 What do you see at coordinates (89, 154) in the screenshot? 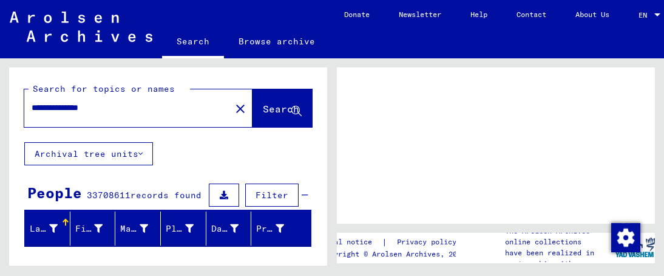
I see `button: Archival tree units` at bounding box center [89, 154].